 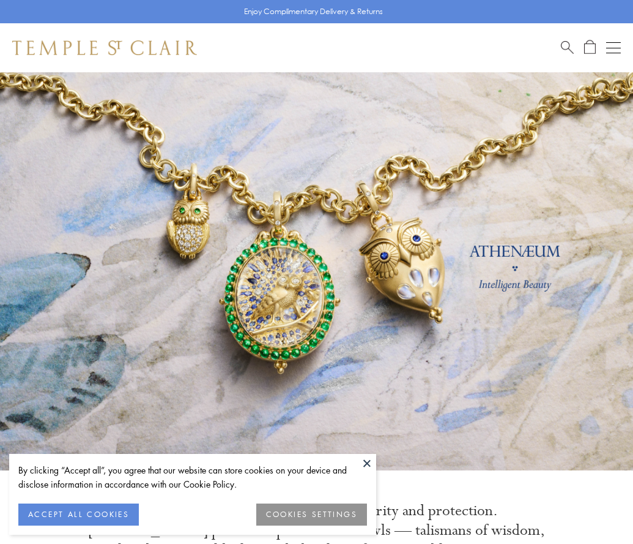 What do you see at coordinates (105, 48) in the screenshot?
I see `img: Temple St. Clair` at bounding box center [105, 48].